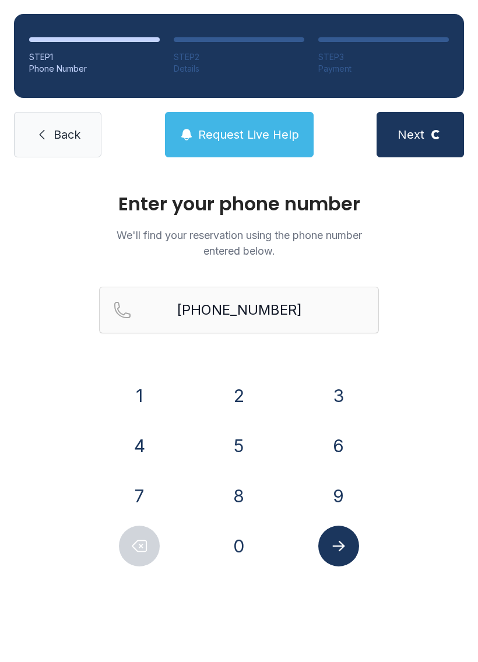  Describe the element at coordinates (239, 204) in the screenshot. I see `h1: Enter your phone number` at that location.